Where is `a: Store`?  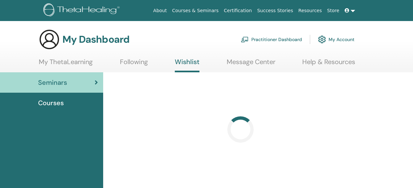 a: Store is located at coordinates (333, 11).